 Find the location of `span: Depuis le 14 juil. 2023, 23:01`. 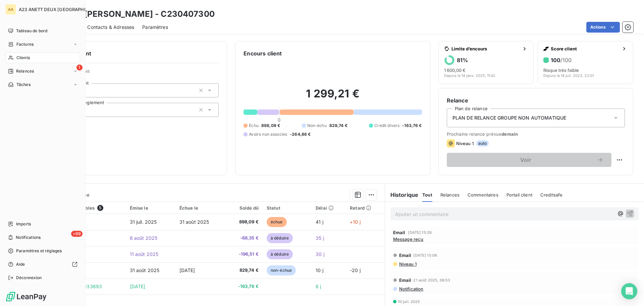

span: Depuis le 14 juil. 2023, 23:01 is located at coordinates (569, 75).